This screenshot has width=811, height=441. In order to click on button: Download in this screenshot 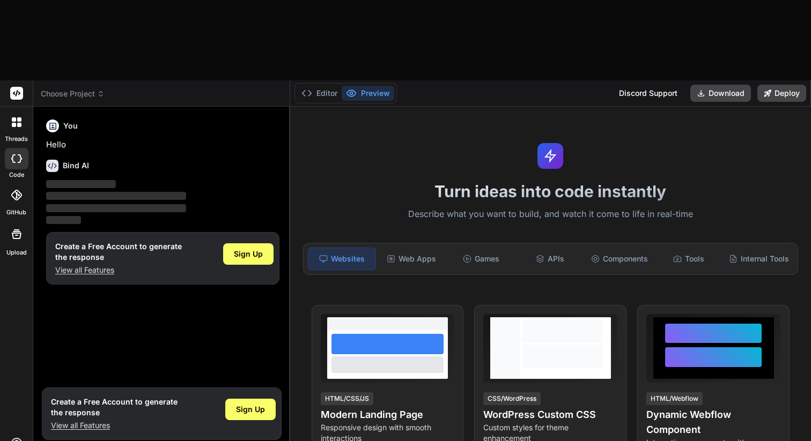, I will do `click(720, 93)`.